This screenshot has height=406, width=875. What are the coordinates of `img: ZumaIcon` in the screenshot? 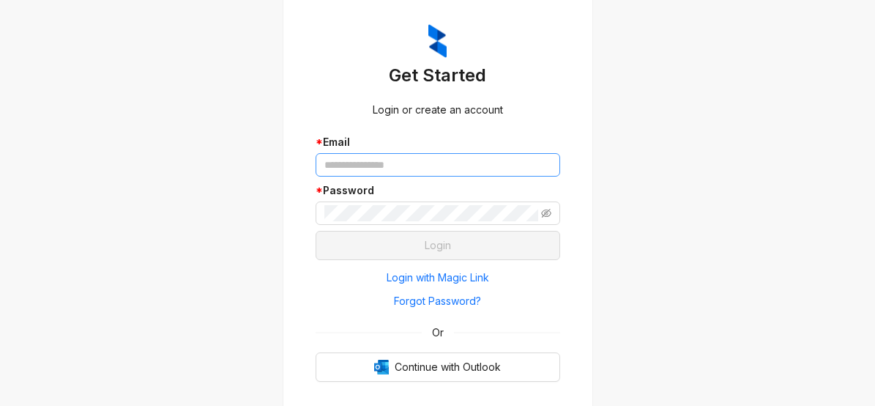 It's located at (437, 41).